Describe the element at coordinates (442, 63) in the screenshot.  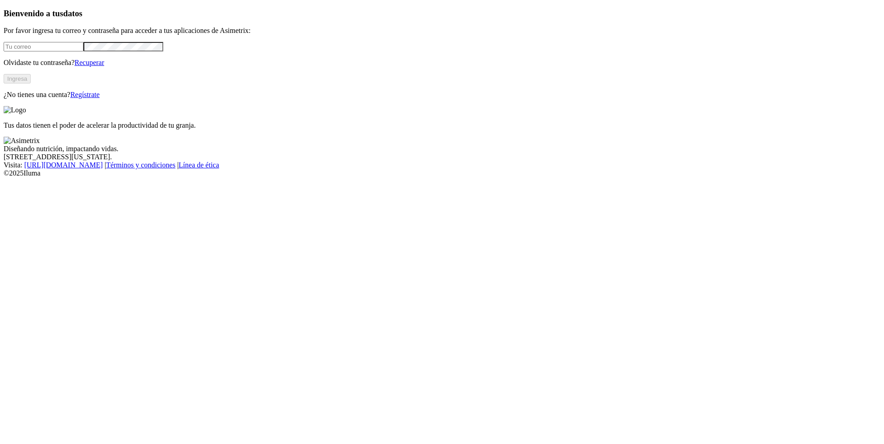
I see `p: Olvidaste tu contraseña?` at that location.